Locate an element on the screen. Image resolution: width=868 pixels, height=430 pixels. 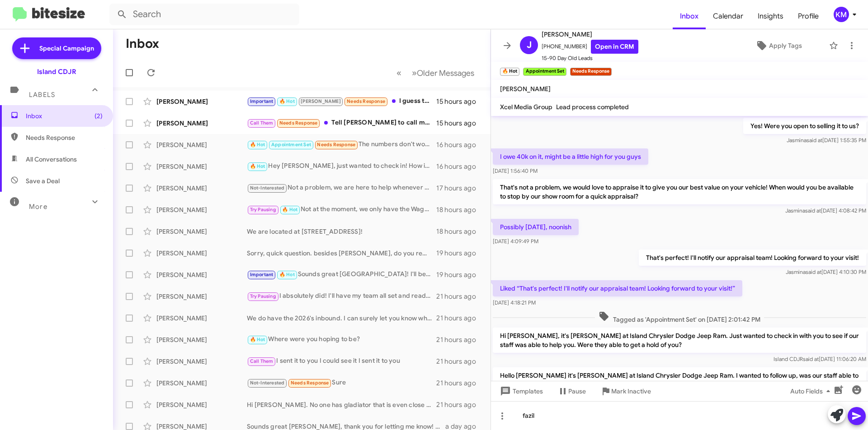
div: Not a problem, we are here to help whenever you are ready! is located at coordinates (342, 187).